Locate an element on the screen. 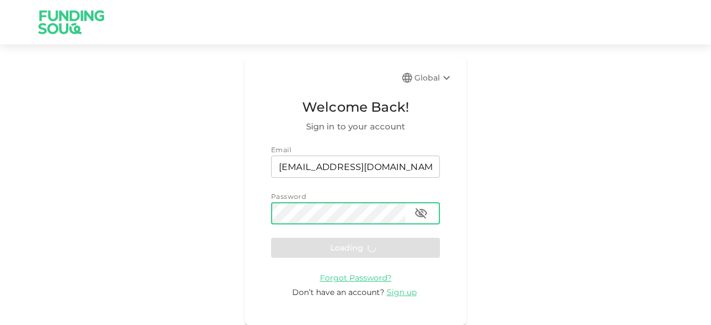 This screenshot has width=711, height=325. span: Password is located at coordinates (288, 196).